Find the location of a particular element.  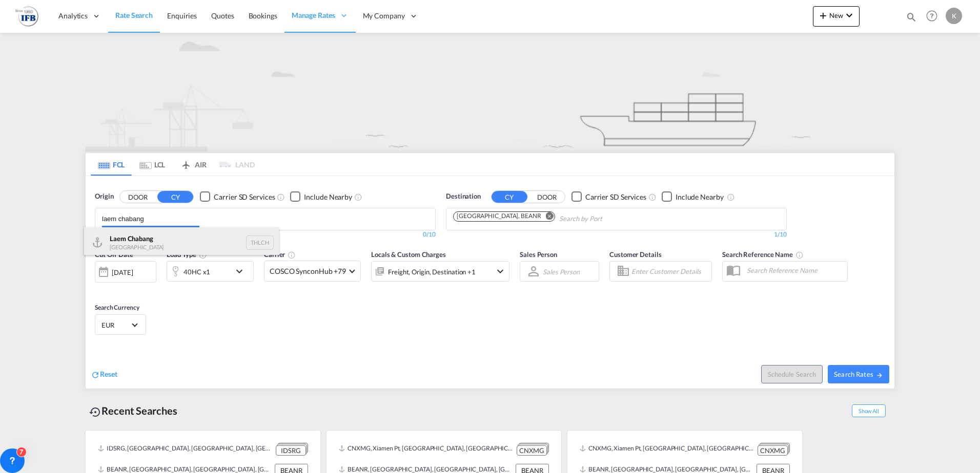

md-icon: Your search will be saved by the below given name is located at coordinates (800, 255).